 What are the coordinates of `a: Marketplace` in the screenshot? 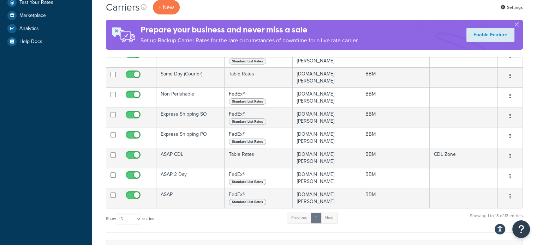 It's located at (46, 16).